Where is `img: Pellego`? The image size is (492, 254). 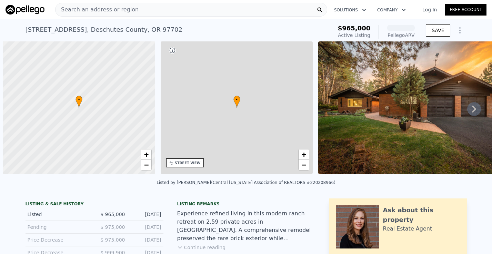
img: Pellego is located at coordinates (25, 10).